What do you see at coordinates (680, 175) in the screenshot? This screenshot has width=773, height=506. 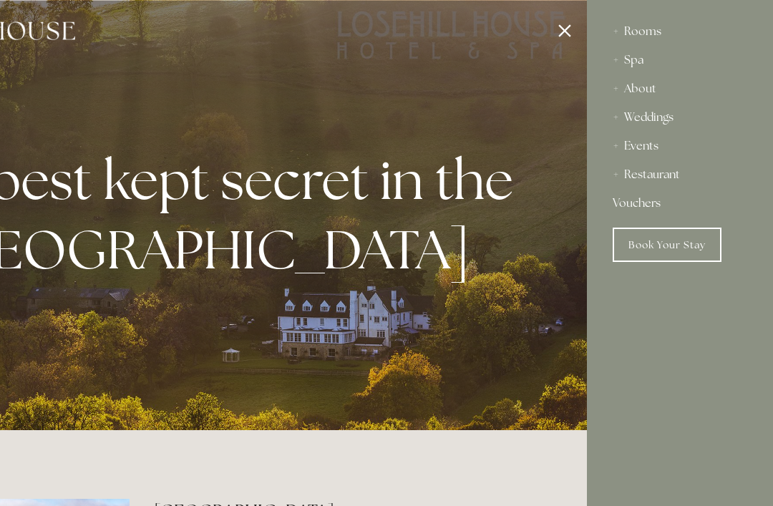 I see `div: Restaurant` at bounding box center [680, 175].